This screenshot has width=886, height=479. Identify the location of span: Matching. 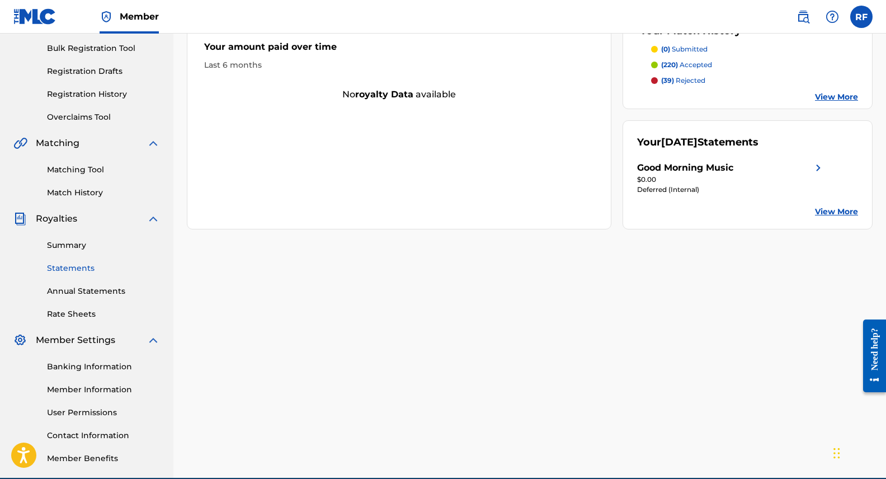
(58, 143).